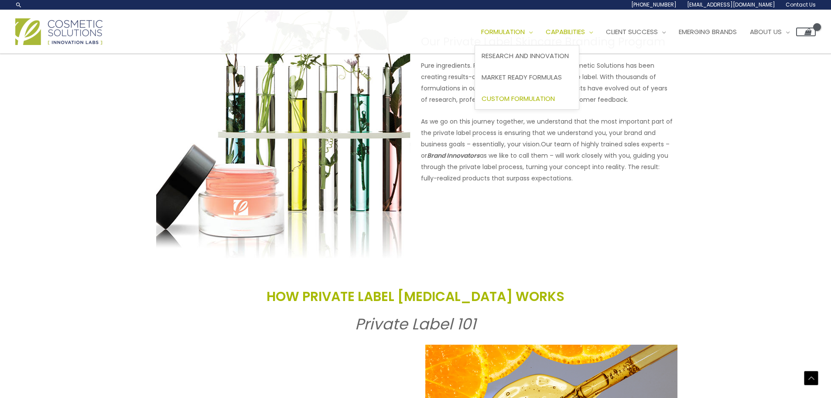  I want to click on p: Pure ingredients. Proven formulas. For 30 years Cosmetic Solutions has been creating results-driv..., so click(548, 82).